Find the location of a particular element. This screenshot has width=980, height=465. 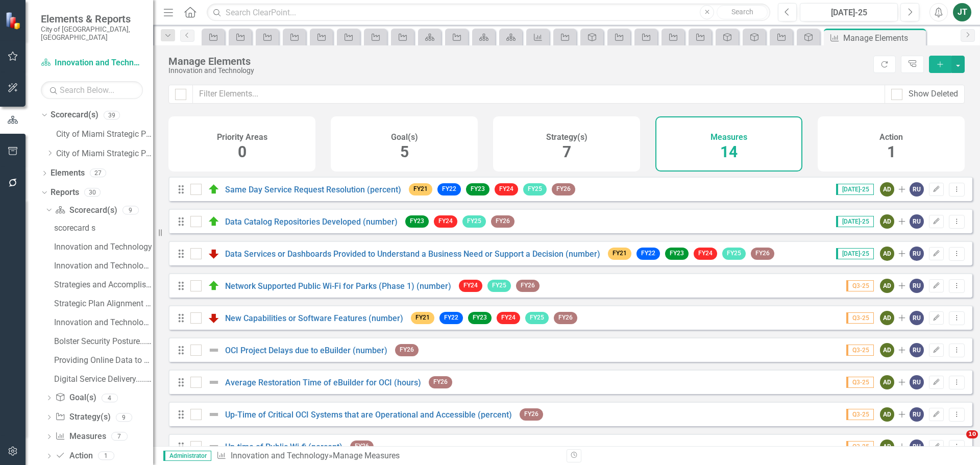

div: 27 is located at coordinates (98, 173).